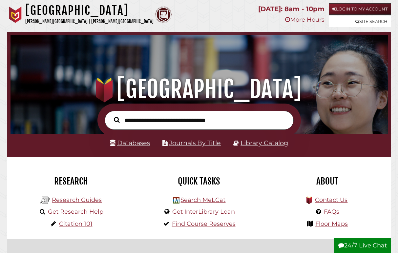 The width and height of the screenshot is (398, 253). Describe the element at coordinates (360, 21) in the screenshot. I see `a: Site Search` at that location.